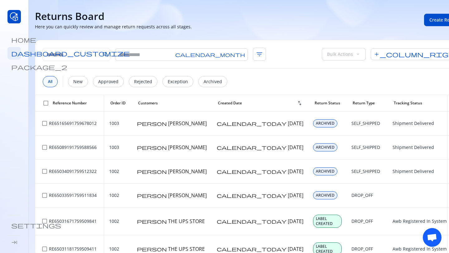  I want to click on p: RE65033591759511834, so click(73, 196).